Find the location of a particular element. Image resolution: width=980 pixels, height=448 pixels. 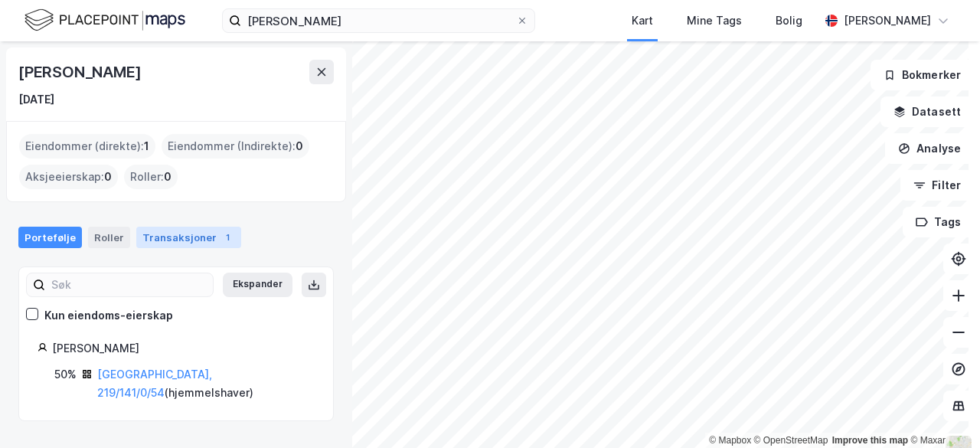

div: Portefølje is located at coordinates (50, 237).